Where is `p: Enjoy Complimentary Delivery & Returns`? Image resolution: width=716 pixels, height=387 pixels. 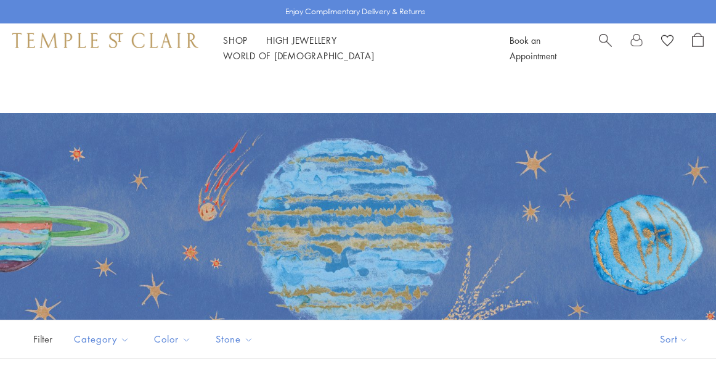 p: Enjoy Complimentary Delivery & Returns is located at coordinates (355, 12).